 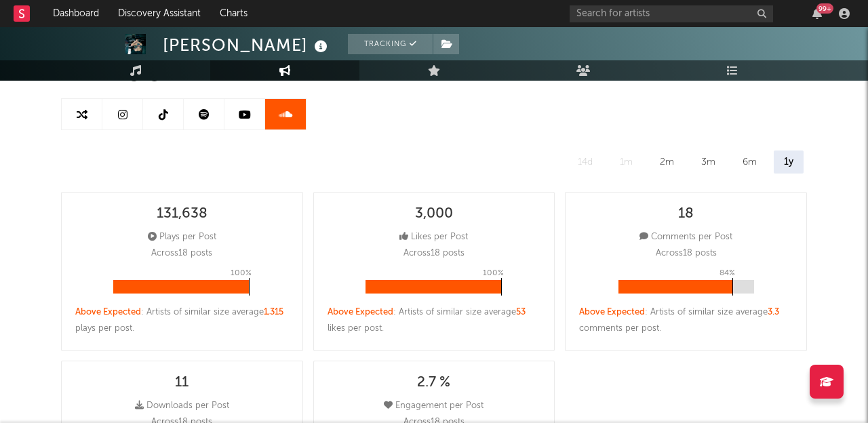 What do you see at coordinates (181, 238) in the screenshot?
I see `div: Plays per Post` at bounding box center [181, 238].